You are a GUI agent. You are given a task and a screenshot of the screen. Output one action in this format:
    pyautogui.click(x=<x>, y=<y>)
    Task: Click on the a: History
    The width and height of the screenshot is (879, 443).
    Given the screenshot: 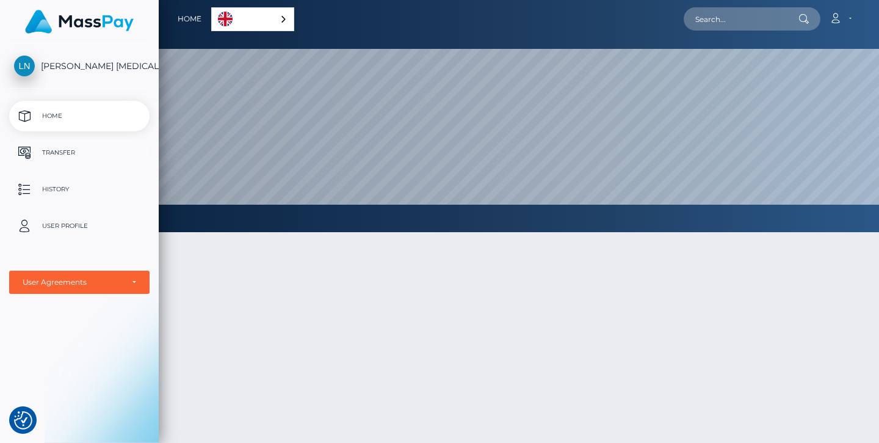 What is the action you would take?
    pyautogui.click(x=79, y=189)
    